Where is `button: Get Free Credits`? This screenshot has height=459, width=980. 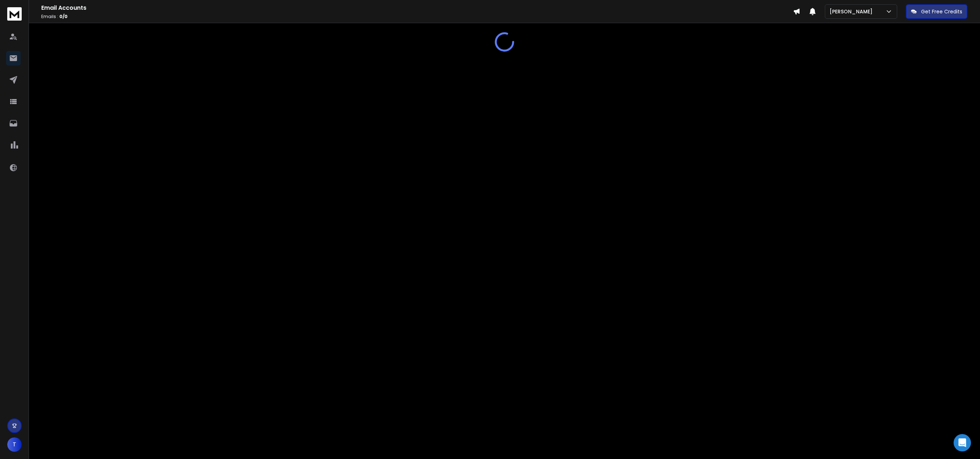 button: Get Free Credits is located at coordinates (936, 12).